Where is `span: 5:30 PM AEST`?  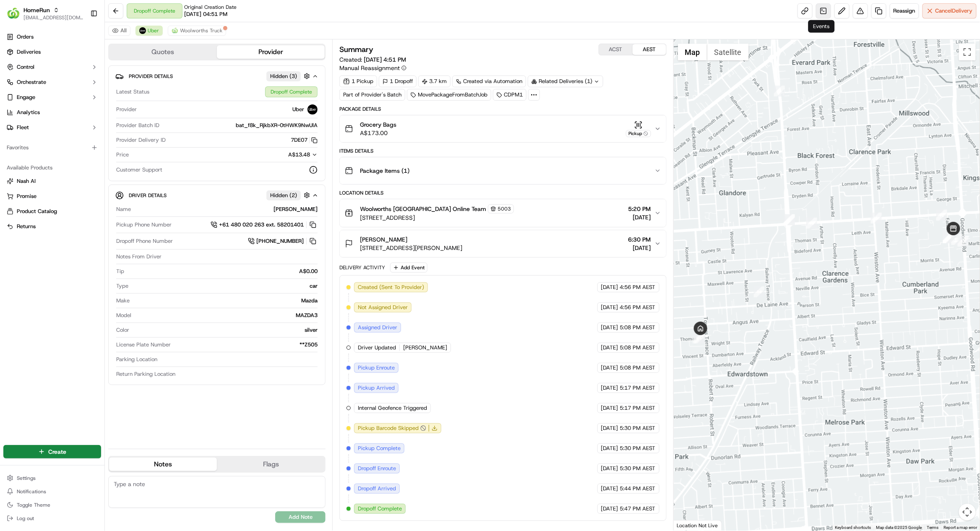 span: 5:30 PM AEST is located at coordinates (638, 428).